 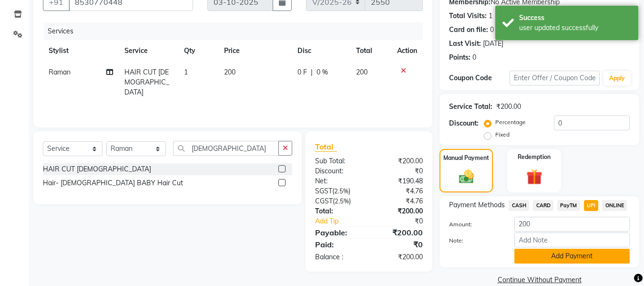 What do you see at coordinates (322, 72) in the screenshot?
I see `span: 0 %` at bounding box center [322, 72].